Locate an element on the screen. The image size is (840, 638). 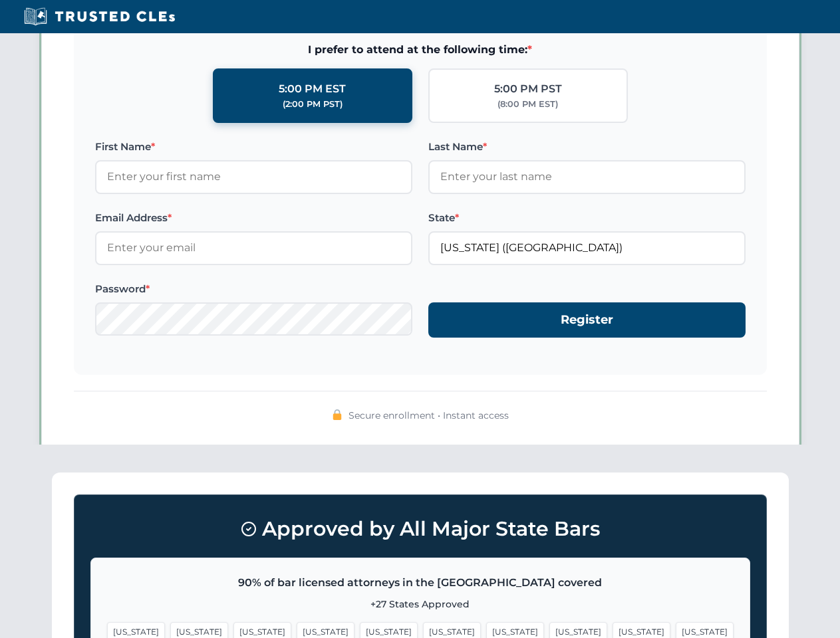
h3: Approved by All Major State Bars is located at coordinates (420, 529).